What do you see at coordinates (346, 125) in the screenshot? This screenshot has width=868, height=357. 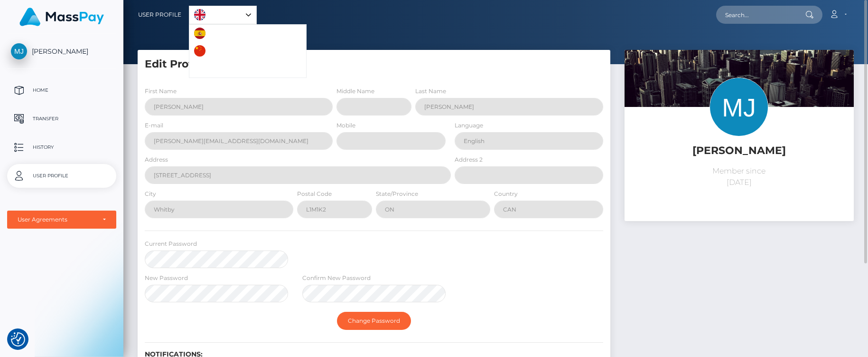 I see `label: Mobile` at bounding box center [346, 125].